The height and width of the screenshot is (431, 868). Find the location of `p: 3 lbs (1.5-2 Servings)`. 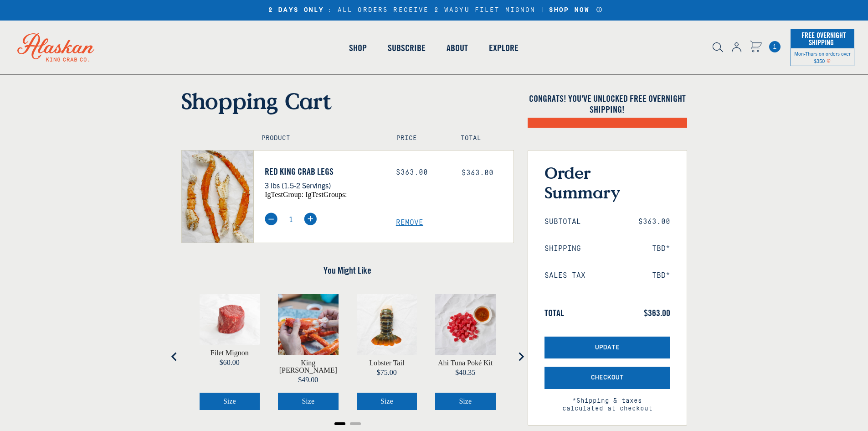

p: 3 lbs (1.5-2 Servings) is located at coordinates (323, 185).